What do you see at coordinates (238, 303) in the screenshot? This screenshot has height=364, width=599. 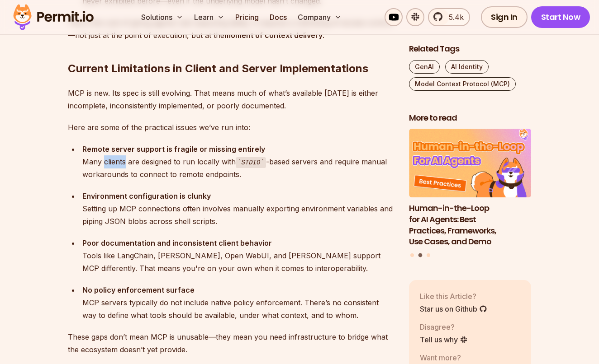 I see `div: MCP servers typically do not include native policy enforcement. There’s no consistent way to defi...` at bounding box center [238, 303].